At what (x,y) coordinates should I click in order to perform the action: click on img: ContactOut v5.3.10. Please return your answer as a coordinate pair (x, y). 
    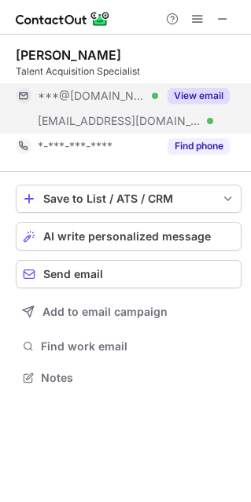
    Looking at the image, I should click on (63, 19).